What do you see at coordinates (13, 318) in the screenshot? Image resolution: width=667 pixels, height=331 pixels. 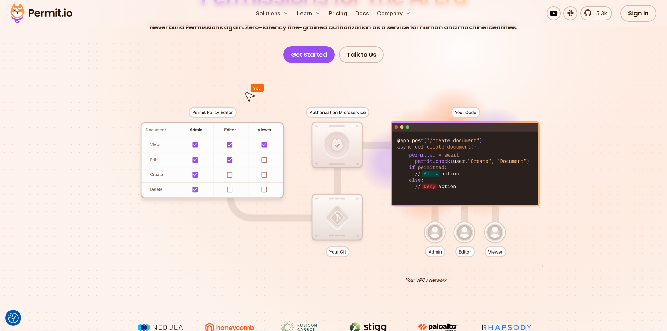 I see `img: Revisit consent button` at bounding box center [13, 318].